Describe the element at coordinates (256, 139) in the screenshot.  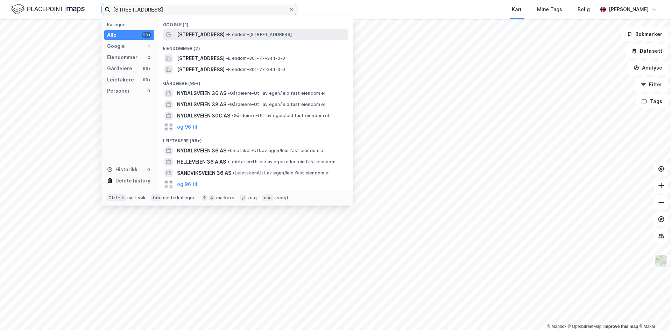
I see `div: Leietakere (99+)` at that location.